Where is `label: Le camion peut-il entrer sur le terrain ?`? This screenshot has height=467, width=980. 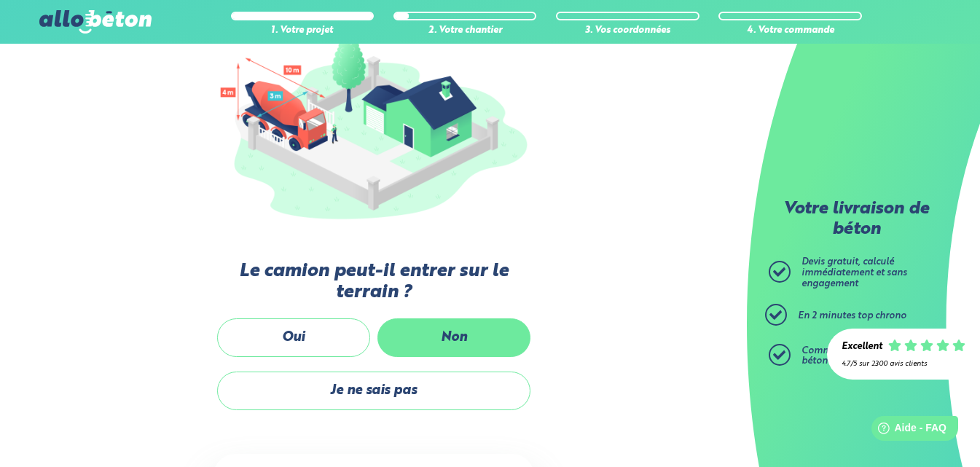
label: Le camion peut-il entrer sur le terrain ? is located at coordinates (374, 282).